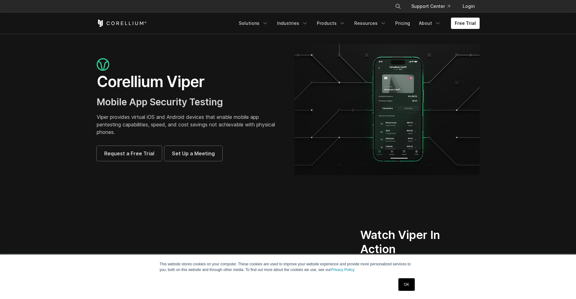  I want to click on h2: Watch Viper In Action, so click(408, 242).